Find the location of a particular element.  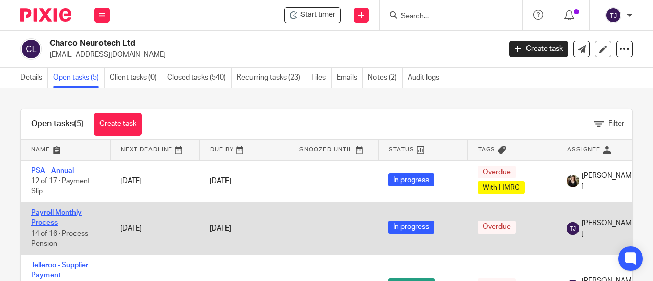

span: Tags is located at coordinates (487, 149).